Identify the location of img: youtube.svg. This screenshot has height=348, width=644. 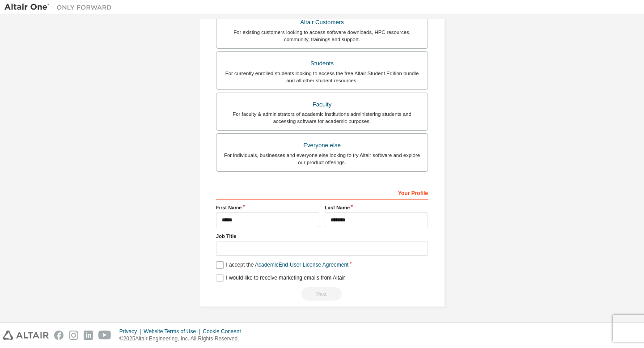
(105, 335).